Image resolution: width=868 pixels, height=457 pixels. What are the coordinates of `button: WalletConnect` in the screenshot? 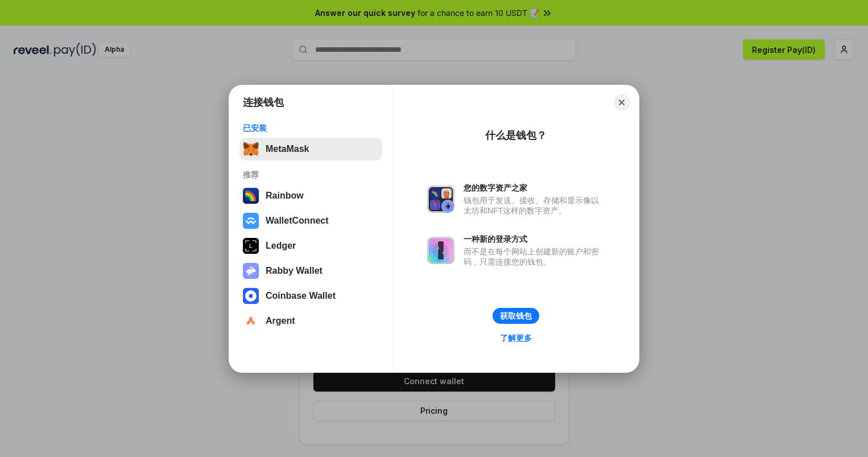 It's located at (311, 220).